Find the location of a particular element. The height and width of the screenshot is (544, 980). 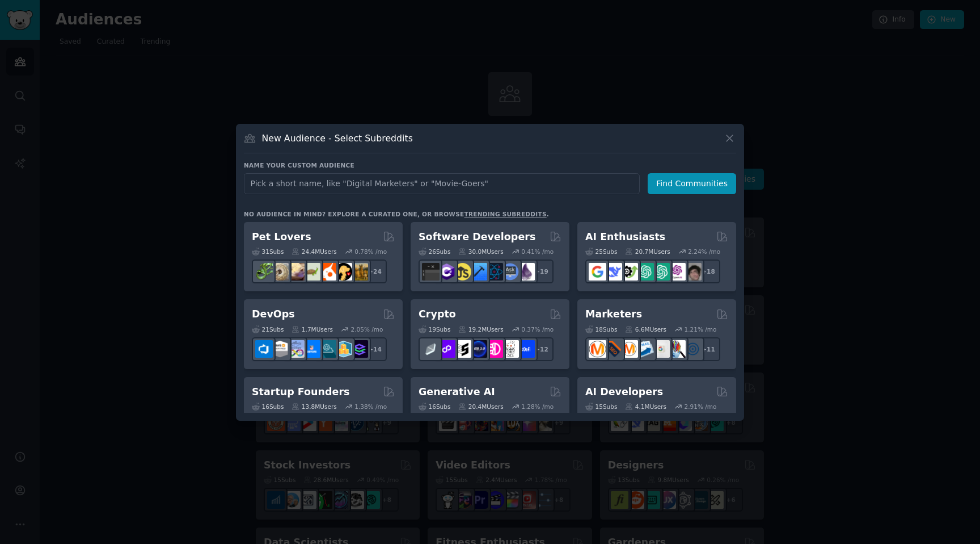

img: OnlineMarketing is located at coordinates (693, 349).